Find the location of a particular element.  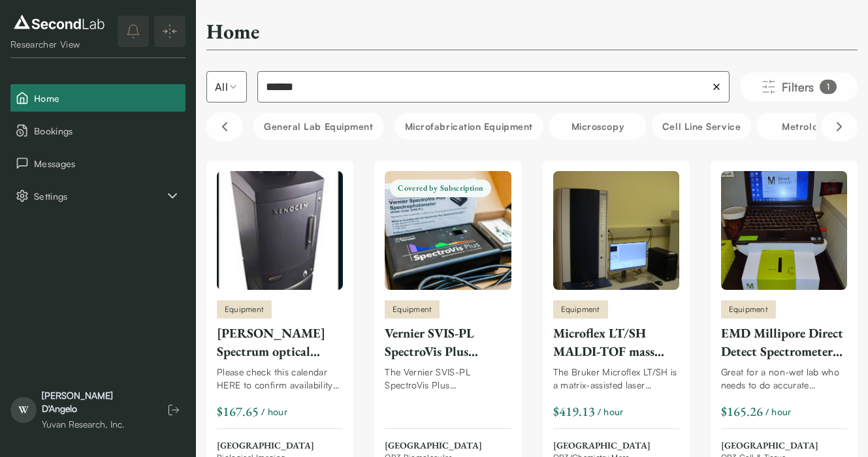

img: Microflex LT/SH MALDI-TOF mass spectrometer is located at coordinates (616, 230).